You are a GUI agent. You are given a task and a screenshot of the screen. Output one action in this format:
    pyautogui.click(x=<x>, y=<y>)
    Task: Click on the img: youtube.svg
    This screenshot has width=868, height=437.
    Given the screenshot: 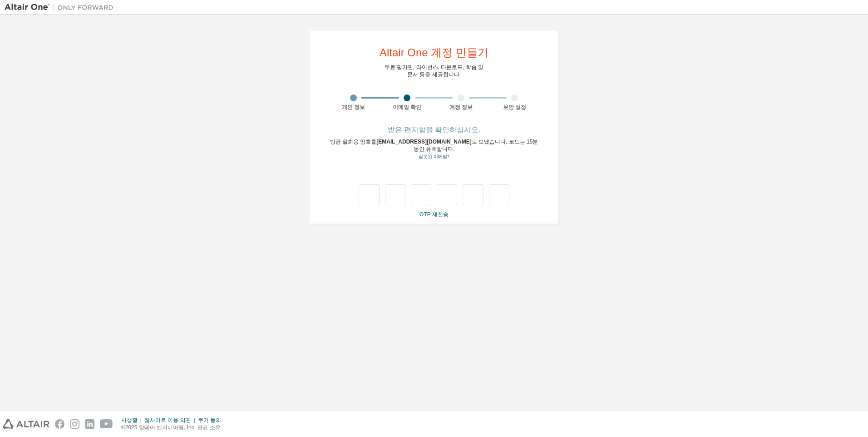 What is the action you would take?
    pyautogui.click(x=106, y=424)
    